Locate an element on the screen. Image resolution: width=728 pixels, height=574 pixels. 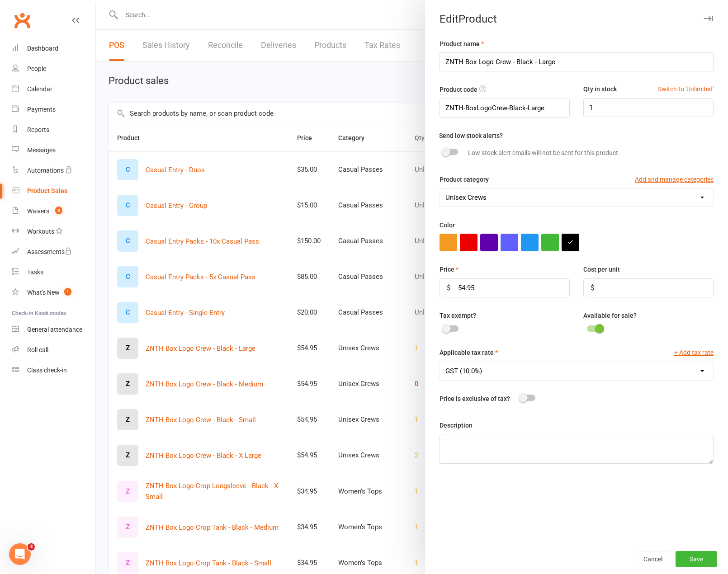
a: Waivers 3 is located at coordinates (53, 211).